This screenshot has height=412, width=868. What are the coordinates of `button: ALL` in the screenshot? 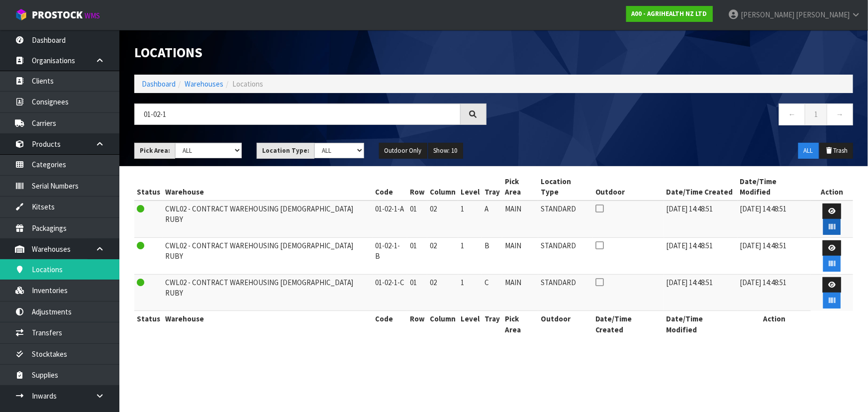 It's located at (808, 151).